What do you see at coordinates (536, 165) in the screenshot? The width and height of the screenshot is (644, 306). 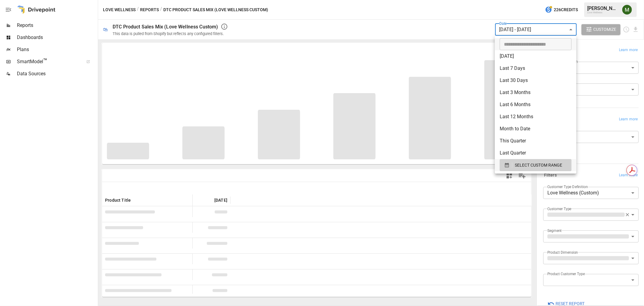 I see `button: SELECT CUSTOM RANGE` at bounding box center [536, 165].